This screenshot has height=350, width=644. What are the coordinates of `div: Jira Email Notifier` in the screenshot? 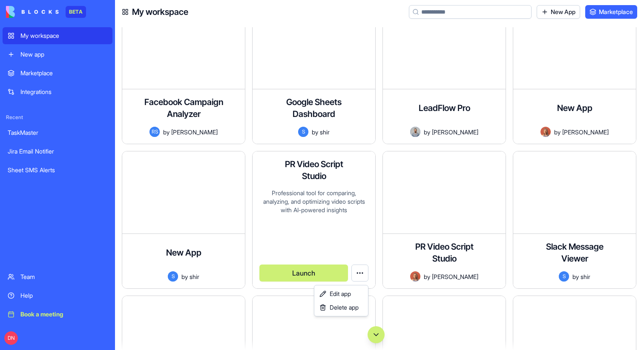 It's located at (57, 151).